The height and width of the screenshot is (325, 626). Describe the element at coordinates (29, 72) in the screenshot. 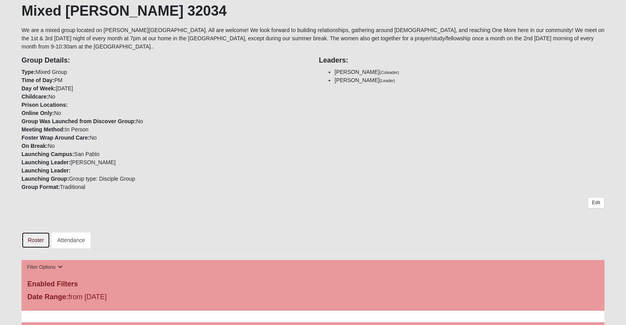

I see `strong: Type:` at that location.